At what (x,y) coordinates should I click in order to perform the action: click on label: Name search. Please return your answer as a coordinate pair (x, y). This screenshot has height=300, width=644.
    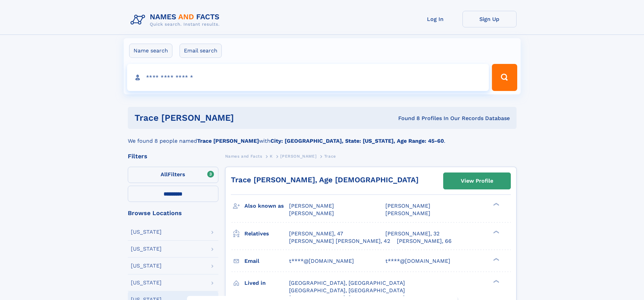
    Looking at the image, I should click on (151, 51).